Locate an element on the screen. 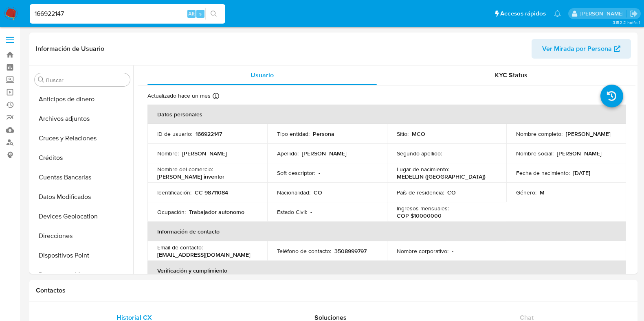 The image size is (644, 321). span: s is located at coordinates (201, 13).